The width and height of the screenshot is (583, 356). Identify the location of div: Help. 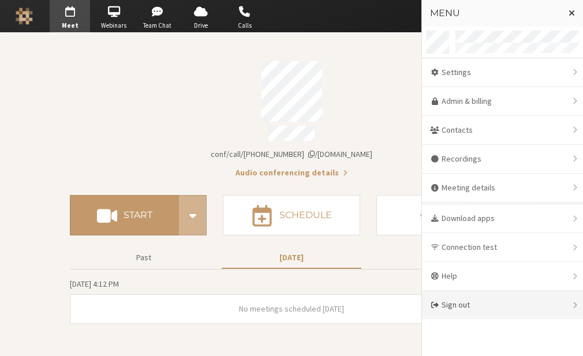
(502, 276).